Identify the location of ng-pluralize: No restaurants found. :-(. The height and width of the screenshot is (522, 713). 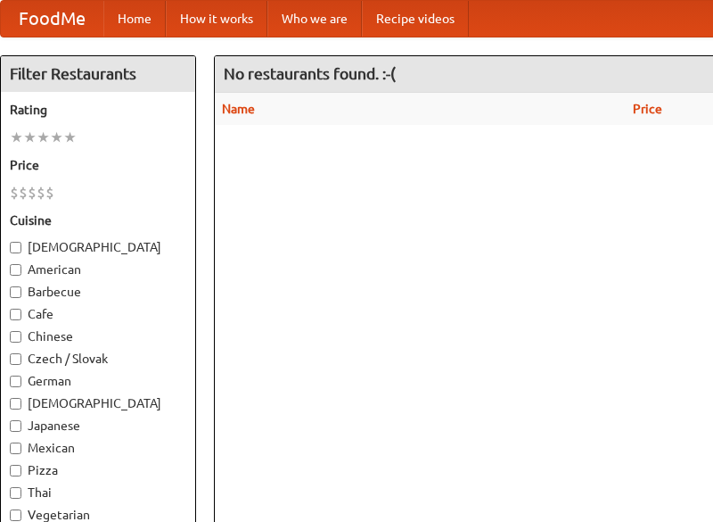
(309, 73).